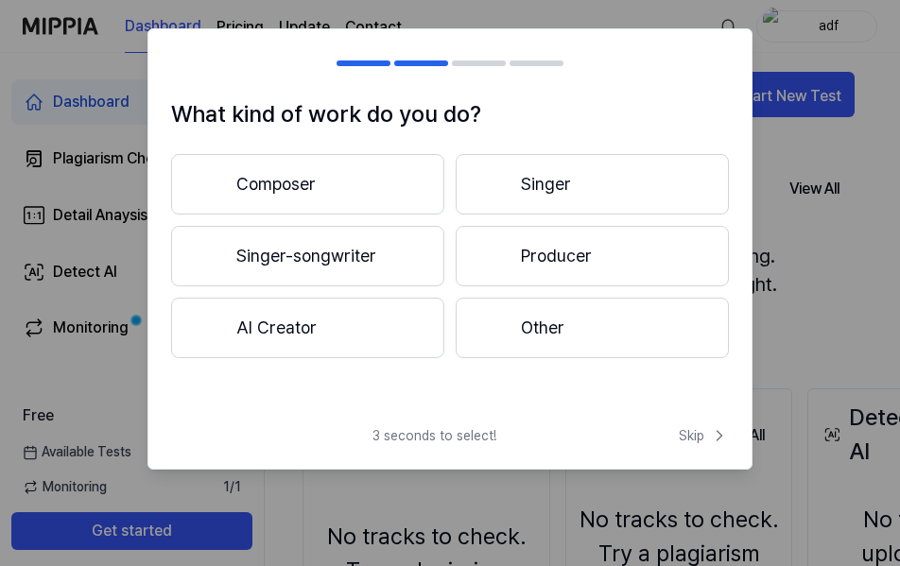 This screenshot has width=900, height=566. What do you see at coordinates (592, 256) in the screenshot?
I see `button: Producer` at bounding box center [592, 256].